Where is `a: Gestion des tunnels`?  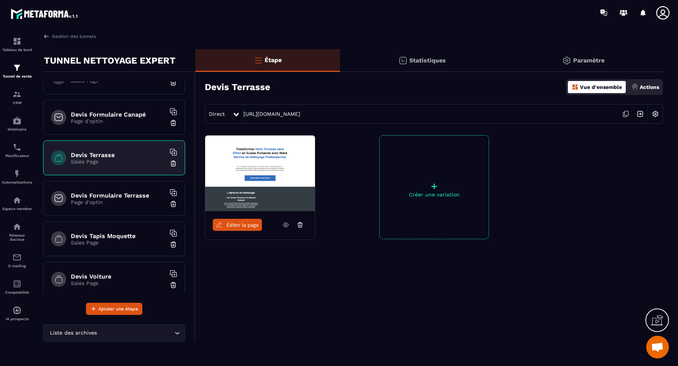 a: Gestion des tunnels is located at coordinates (69, 36).